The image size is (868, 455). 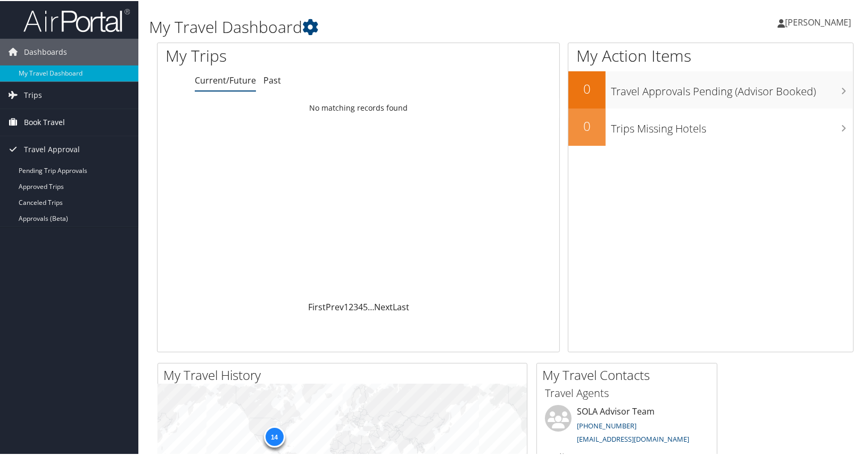 I want to click on h2: My Travel Contacts, so click(x=629, y=373).